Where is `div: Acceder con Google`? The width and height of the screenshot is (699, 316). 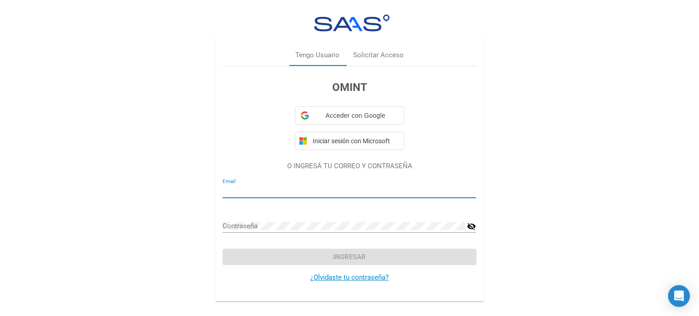
div: Acceder con Google is located at coordinates (349, 116).